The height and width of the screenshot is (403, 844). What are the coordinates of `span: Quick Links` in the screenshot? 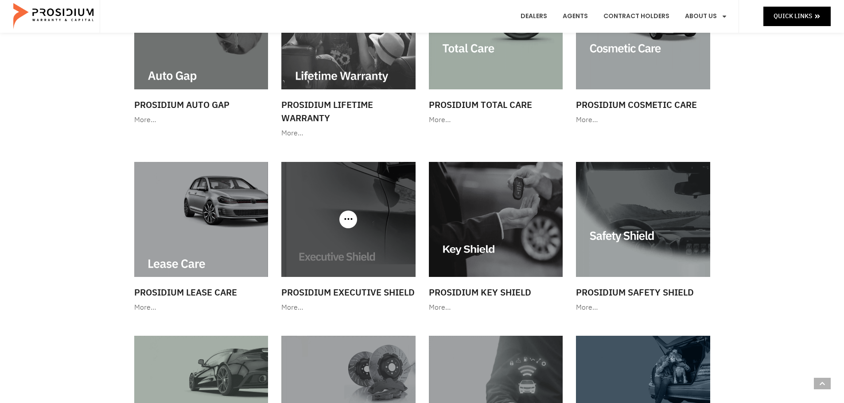 It's located at (792, 16).